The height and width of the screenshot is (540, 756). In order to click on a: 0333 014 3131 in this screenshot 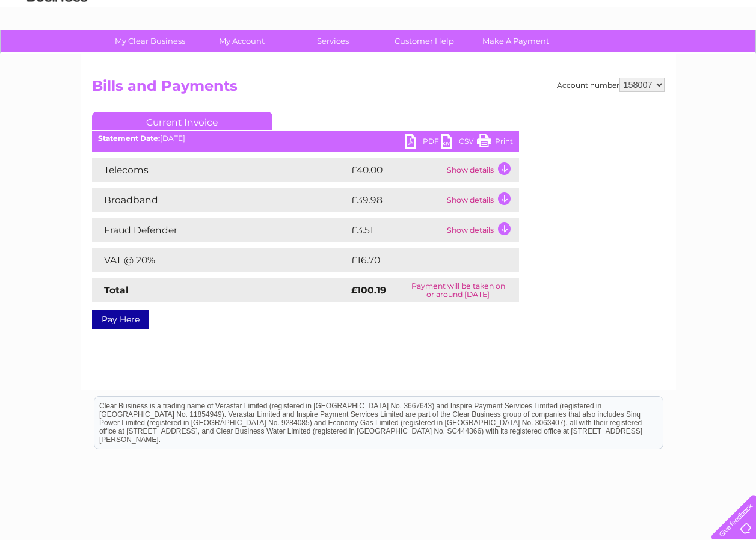, I will do `click(571, 14)`.